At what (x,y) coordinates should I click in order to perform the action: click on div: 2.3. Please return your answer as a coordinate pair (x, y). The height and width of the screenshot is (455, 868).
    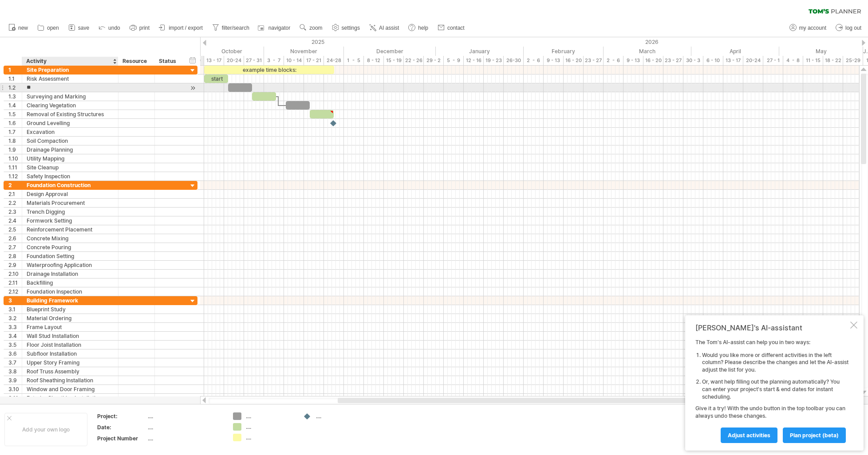
    Looking at the image, I should click on (15, 211).